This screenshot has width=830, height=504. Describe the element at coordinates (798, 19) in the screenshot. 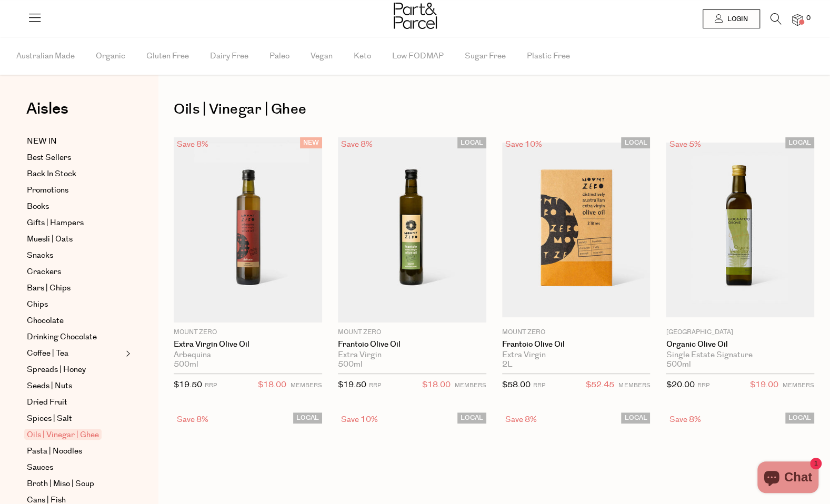

I see `a: 0` at that location.